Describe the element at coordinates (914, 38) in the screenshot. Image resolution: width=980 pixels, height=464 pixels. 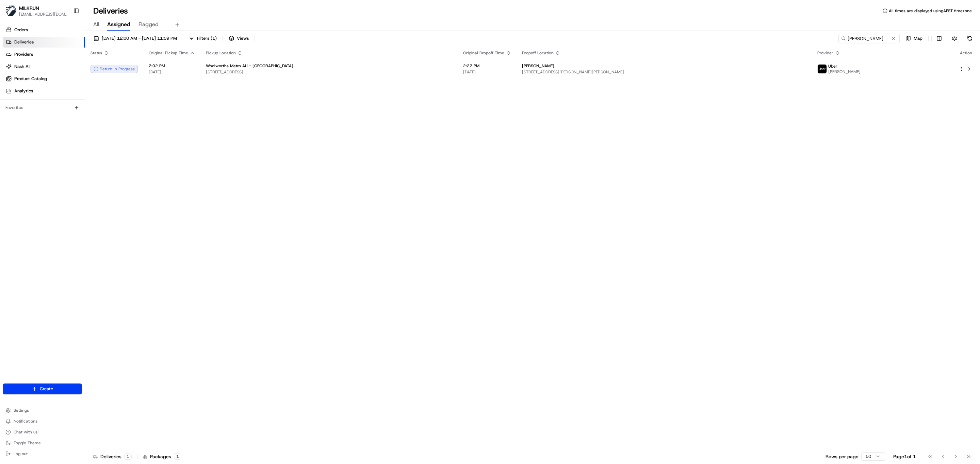
I see `button: Map` at that location.